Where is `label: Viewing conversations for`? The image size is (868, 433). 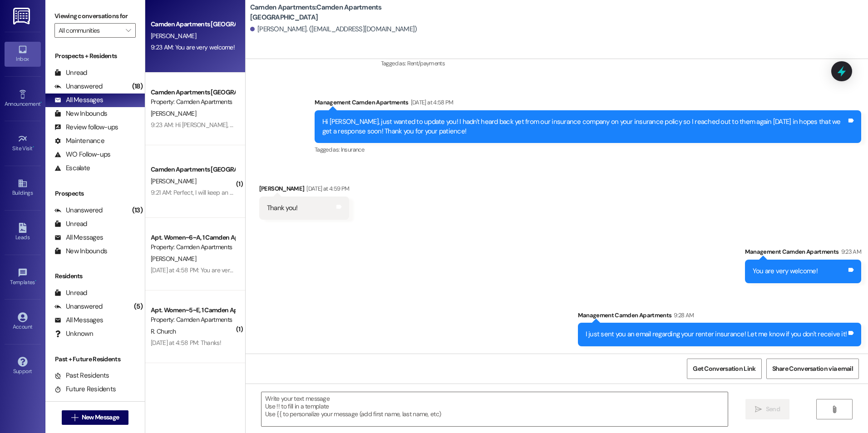
label: Viewing conversations for is located at coordinates (95, 16).